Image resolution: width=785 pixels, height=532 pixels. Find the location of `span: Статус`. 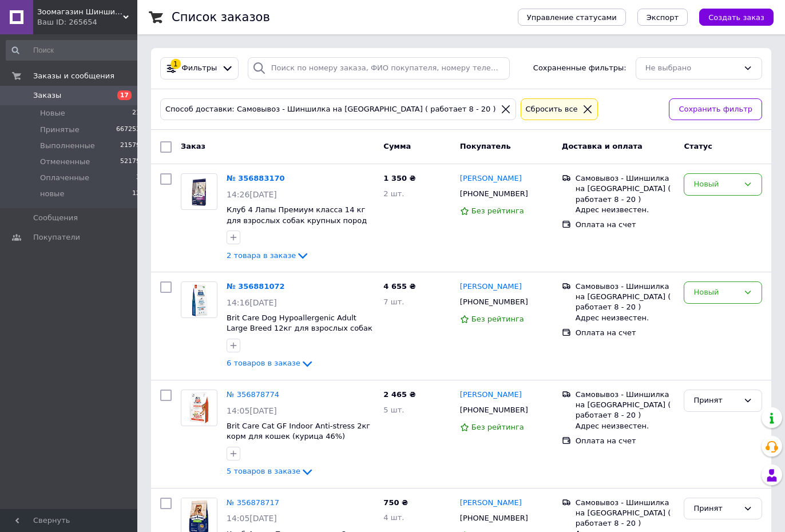

span: Статус is located at coordinates (698, 146).